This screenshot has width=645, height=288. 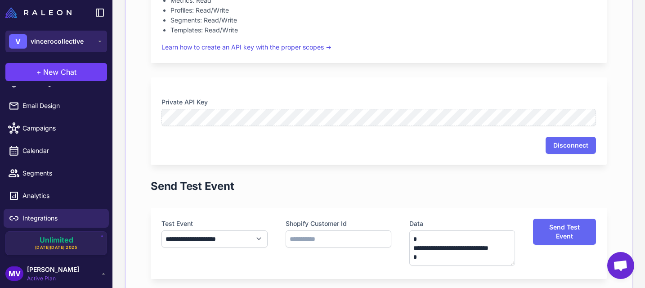 What do you see at coordinates (53, 279) in the screenshot?
I see `span: Active Plan` at bounding box center [53, 279].